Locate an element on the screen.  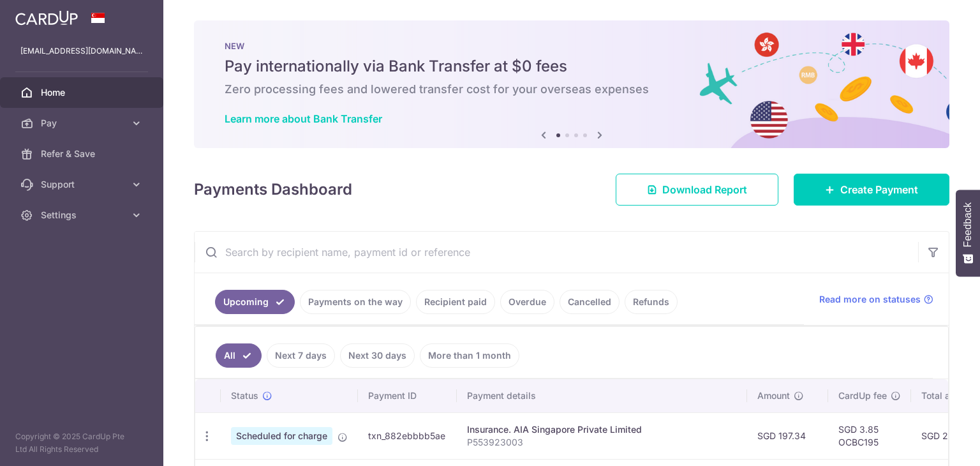
a: All is located at coordinates (239, 355).